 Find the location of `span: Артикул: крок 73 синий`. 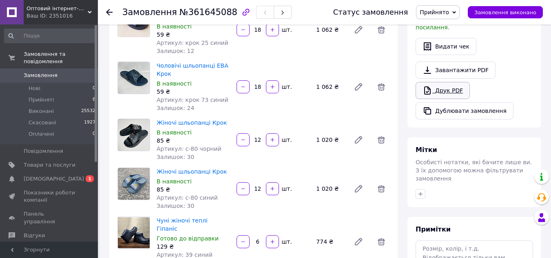

span: Артикул: крок 73 синий is located at coordinates (192, 100).